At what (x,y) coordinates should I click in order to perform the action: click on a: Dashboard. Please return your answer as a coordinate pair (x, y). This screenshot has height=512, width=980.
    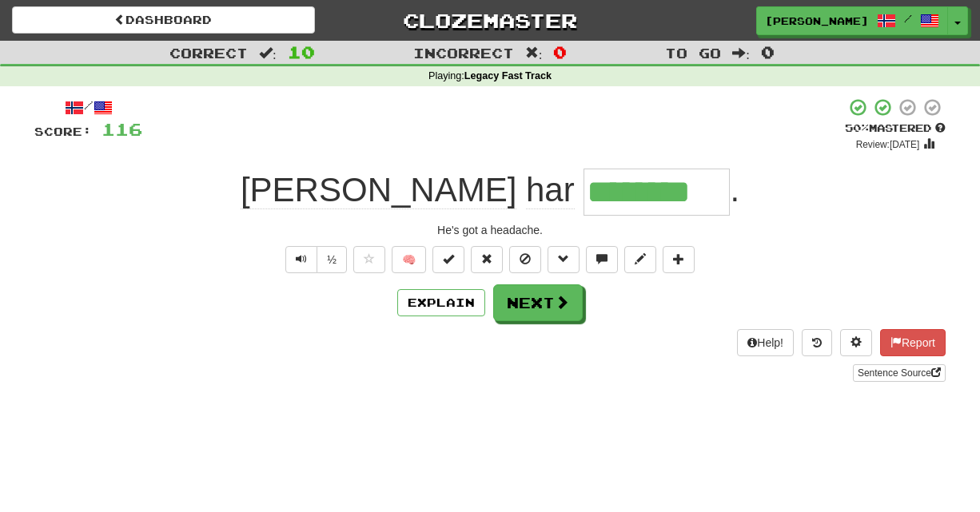
    Looking at the image, I should click on (163, 20).